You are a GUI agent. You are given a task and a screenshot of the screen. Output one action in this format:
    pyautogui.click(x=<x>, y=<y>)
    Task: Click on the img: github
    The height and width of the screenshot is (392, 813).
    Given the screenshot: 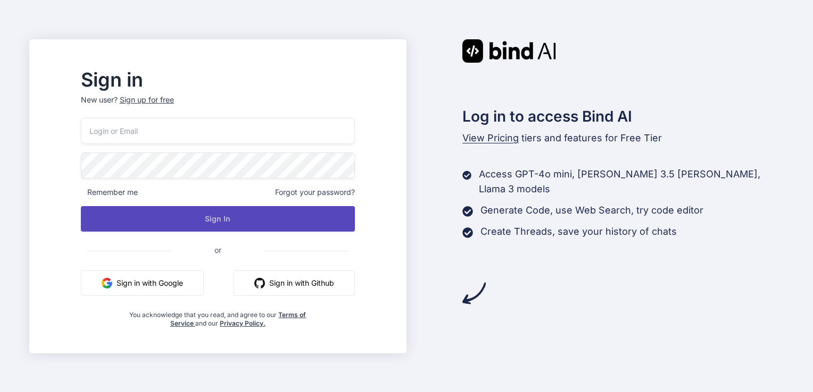 What is the action you would take?
    pyautogui.click(x=260, y=283)
    